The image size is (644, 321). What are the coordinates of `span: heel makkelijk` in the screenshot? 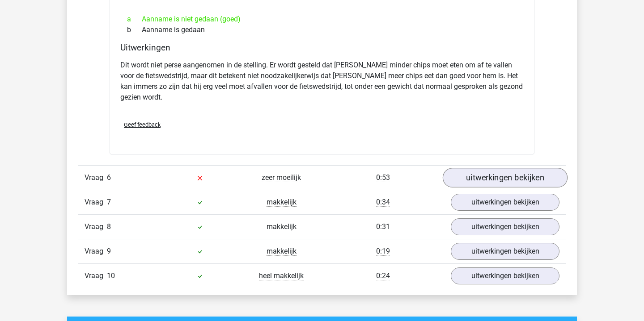 It's located at (281, 276).